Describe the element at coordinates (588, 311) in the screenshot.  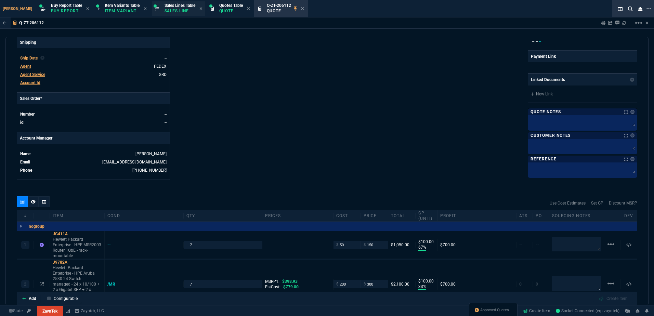
I see `span: Socket Connected (erp-zayntek)` at that location.